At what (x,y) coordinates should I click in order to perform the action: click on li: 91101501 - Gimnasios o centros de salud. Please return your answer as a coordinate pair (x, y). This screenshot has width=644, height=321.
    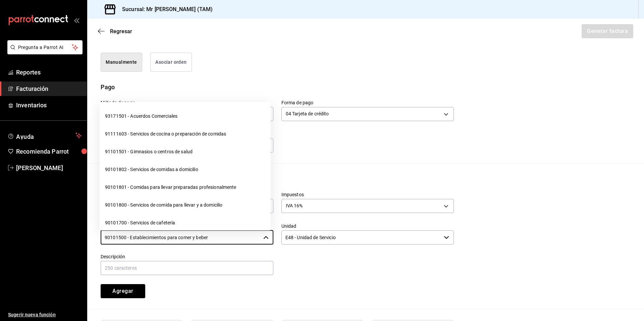
    Looking at the image, I should click on (185, 152).